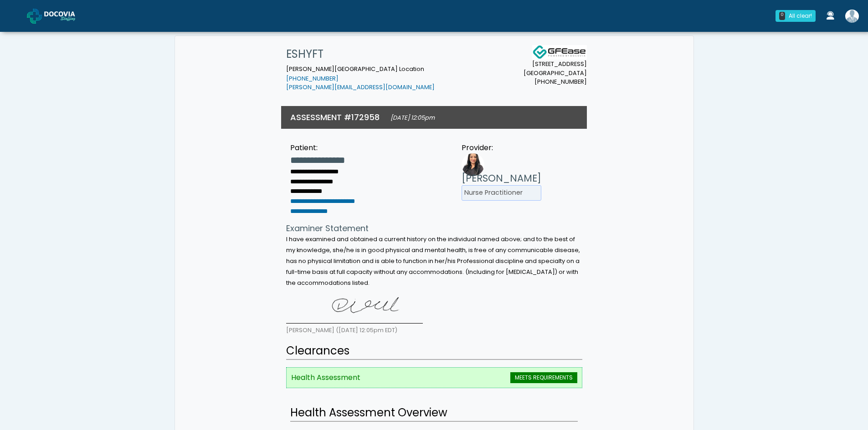 This screenshot has height=430, width=868. I want to click on div: Patient:, so click(322, 148).